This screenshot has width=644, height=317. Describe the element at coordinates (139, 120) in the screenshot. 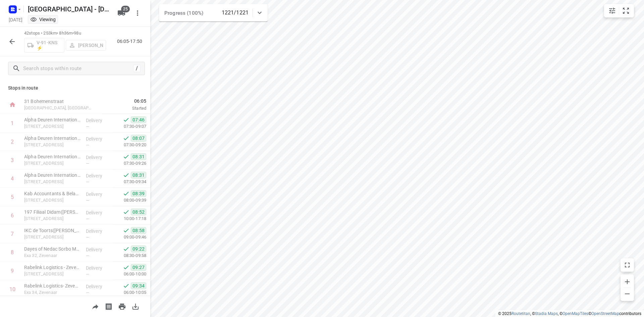

I see `span: 07:46` at that location.